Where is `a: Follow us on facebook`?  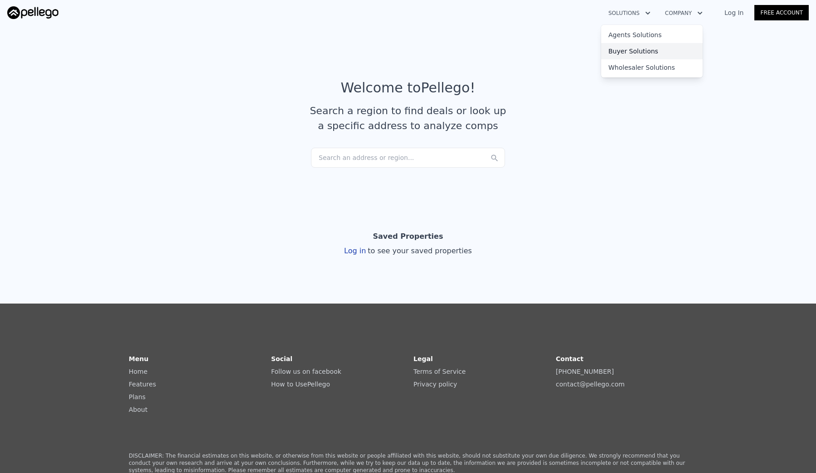
a: Follow us on facebook is located at coordinates (306, 372).